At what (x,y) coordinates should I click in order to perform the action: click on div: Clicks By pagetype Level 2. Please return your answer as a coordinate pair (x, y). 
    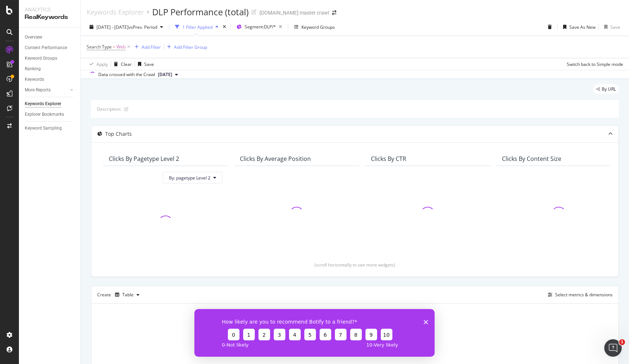
    Looking at the image, I should click on (144, 158).